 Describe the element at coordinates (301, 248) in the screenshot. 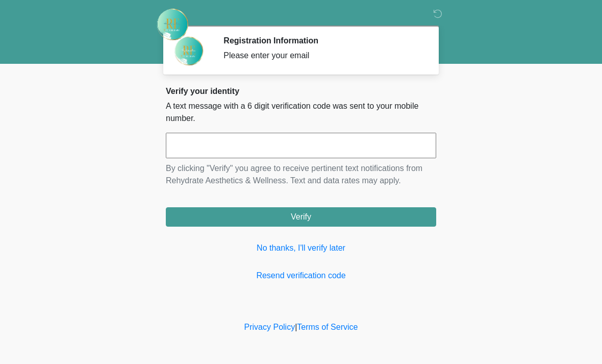

I see `a: No thanks, I'll verify later` at that location.